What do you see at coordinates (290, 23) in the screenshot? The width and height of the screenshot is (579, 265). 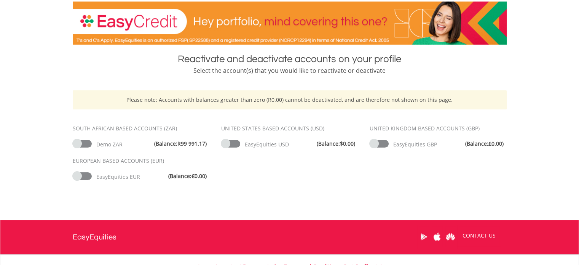 I see `img: EasyCredit Promotion Banner` at bounding box center [290, 23].